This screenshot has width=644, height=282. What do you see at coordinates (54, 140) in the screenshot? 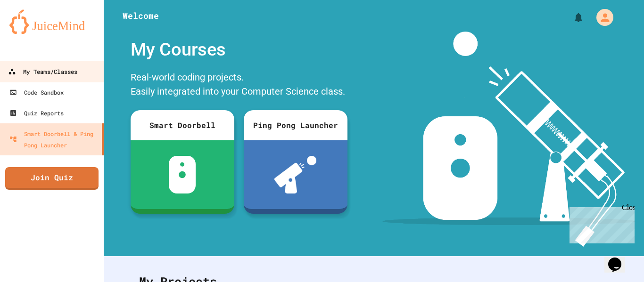
I see `div: Smart Doorbell & Ping Pong Launcher` at bounding box center [54, 140].